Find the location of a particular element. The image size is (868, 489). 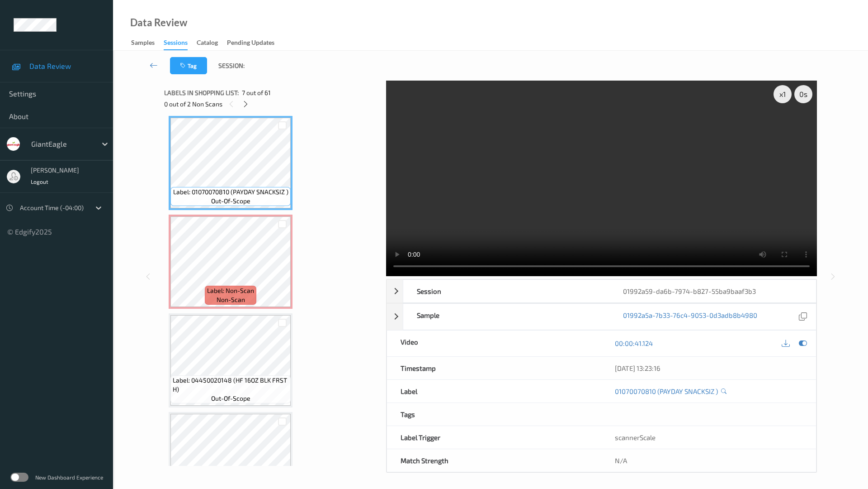

div: Tags is located at coordinates (494, 414).